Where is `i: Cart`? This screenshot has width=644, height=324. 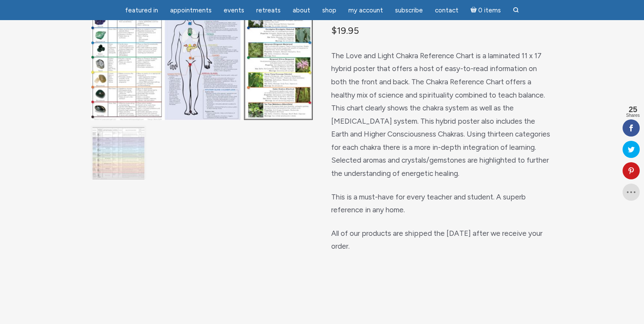 i: Cart is located at coordinates (474, 10).